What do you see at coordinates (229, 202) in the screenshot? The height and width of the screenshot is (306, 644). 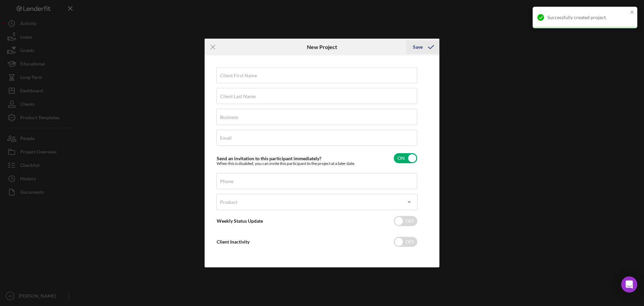 I see `div: Product` at bounding box center [229, 202].